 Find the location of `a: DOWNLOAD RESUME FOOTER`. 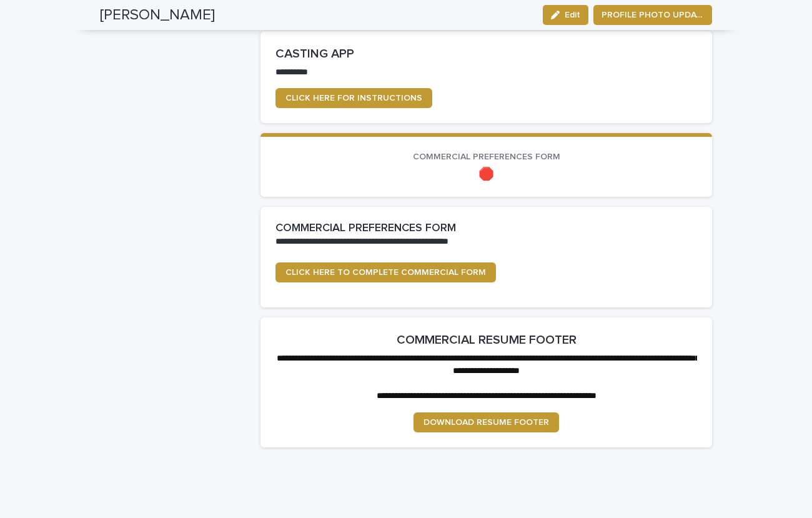

a: DOWNLOAD RESUME FOOTER is located at coordinates (486, 422).